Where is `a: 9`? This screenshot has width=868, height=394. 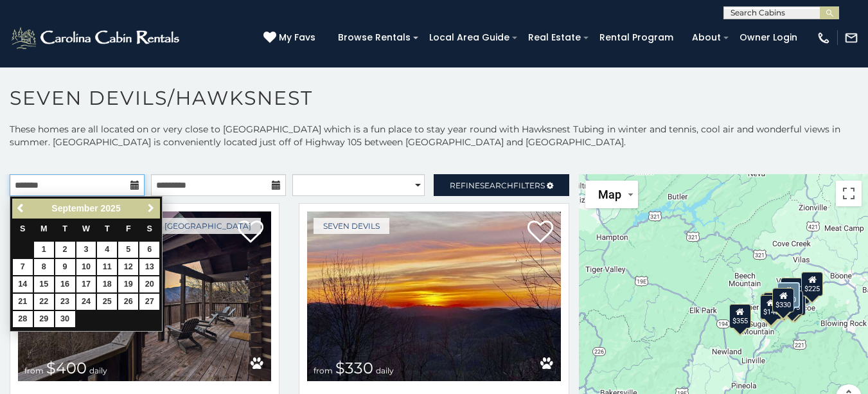
a: 9 is located at coordinates (65, 267).